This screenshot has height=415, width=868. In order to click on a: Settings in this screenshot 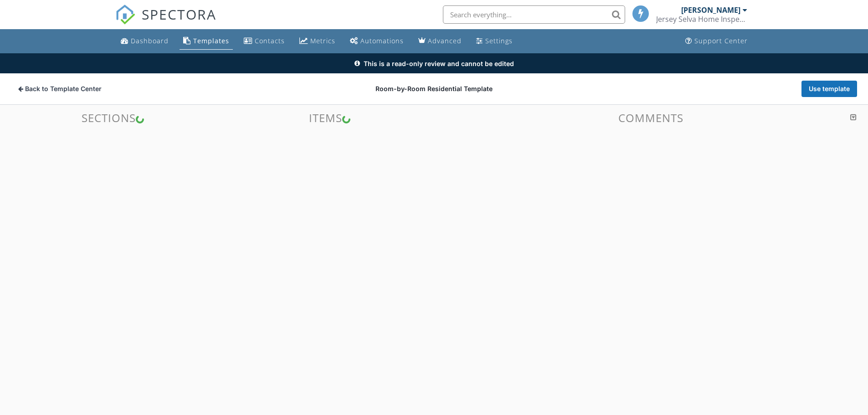, I will do `click(495, 41)`.